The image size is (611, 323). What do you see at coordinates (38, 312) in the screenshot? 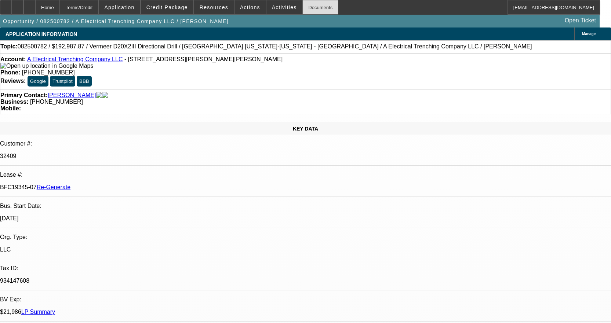
I see `a: LP Summary` at bounding box center [38, 312].